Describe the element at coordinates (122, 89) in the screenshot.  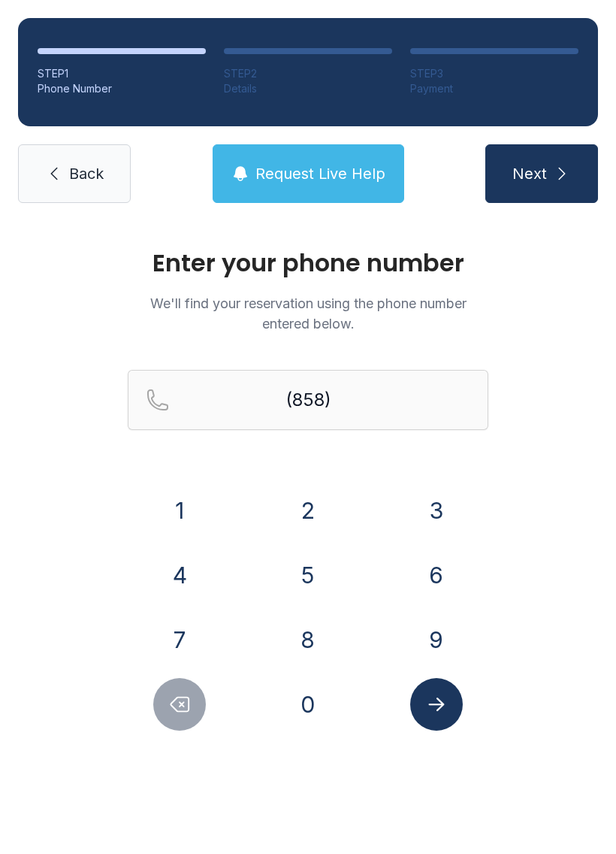
I see `div: Phone Number` at that location.